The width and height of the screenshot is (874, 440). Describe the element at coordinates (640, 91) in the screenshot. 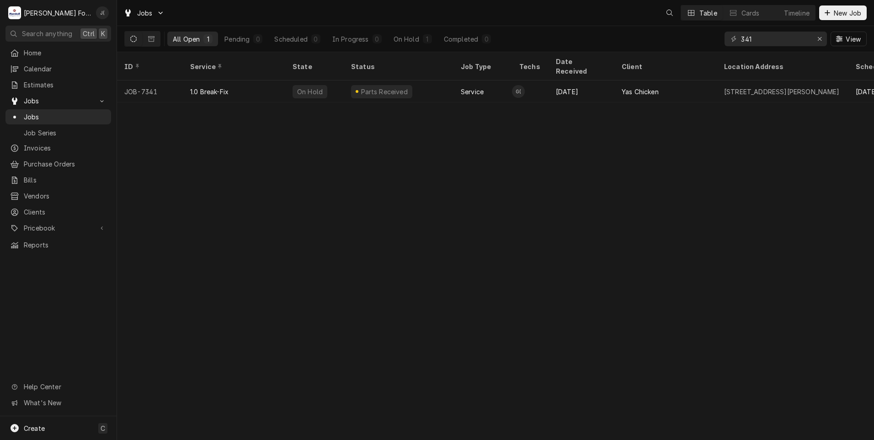

I see `div: Yas Chicken` at that location.